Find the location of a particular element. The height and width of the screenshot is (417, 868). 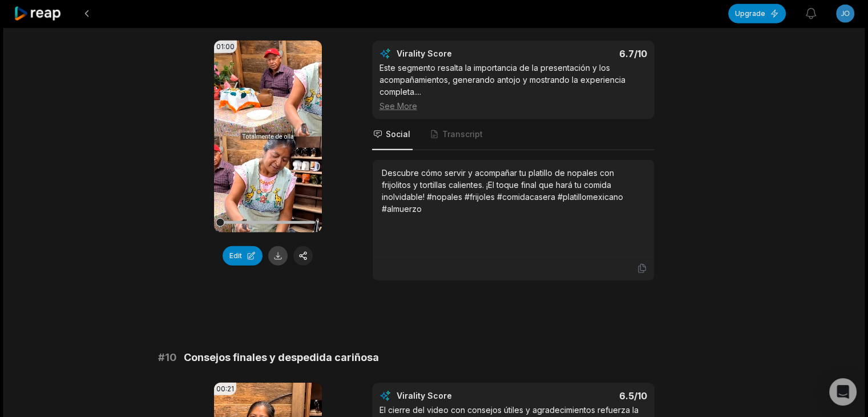

nav: Tabs is located at coordinates (513, 134).